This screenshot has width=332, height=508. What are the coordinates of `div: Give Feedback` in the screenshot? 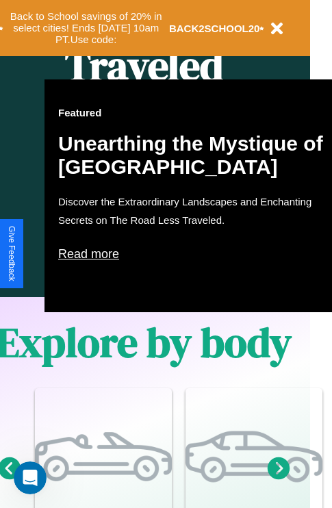 It's located at (12, 253).